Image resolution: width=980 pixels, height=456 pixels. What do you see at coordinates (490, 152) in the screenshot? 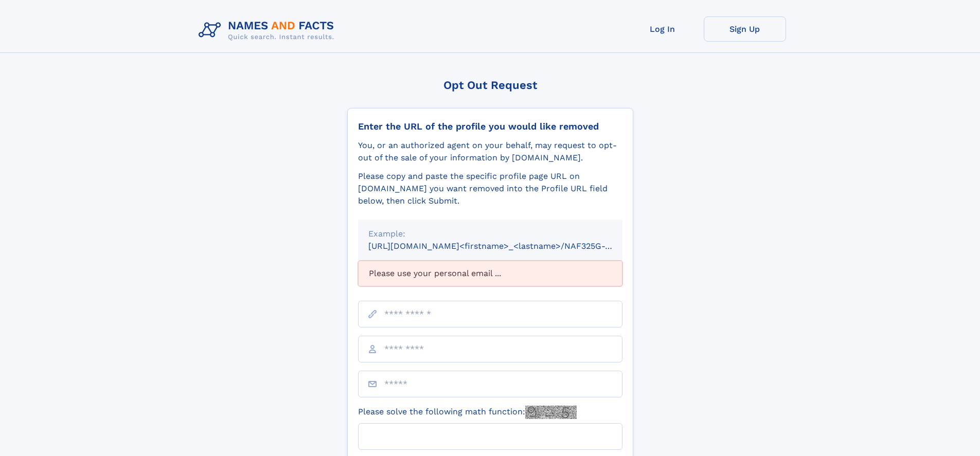
I see `div: You, or an authorized agent on your behalf, may request to opt-out of the sale of your informatio...` at bounding box center [490, 152].